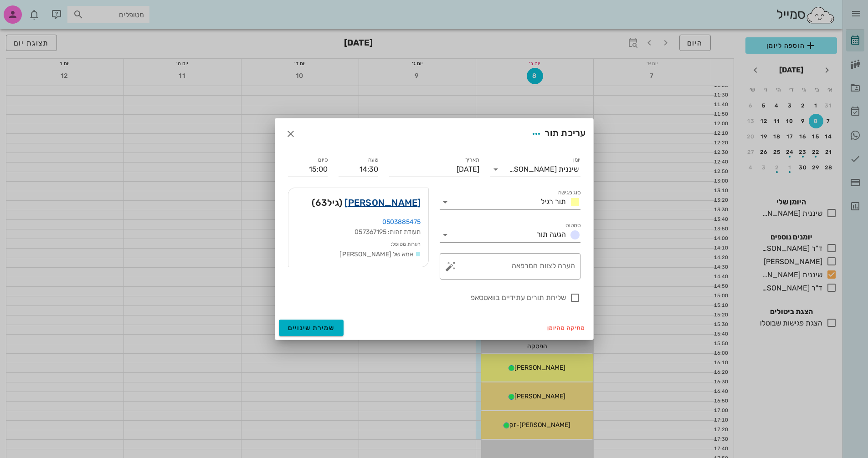 This screenshot has width=868, height=458. Describe the element at coordinates (402, 222) in the screenshot. I see `a: 0503885475` at that location.